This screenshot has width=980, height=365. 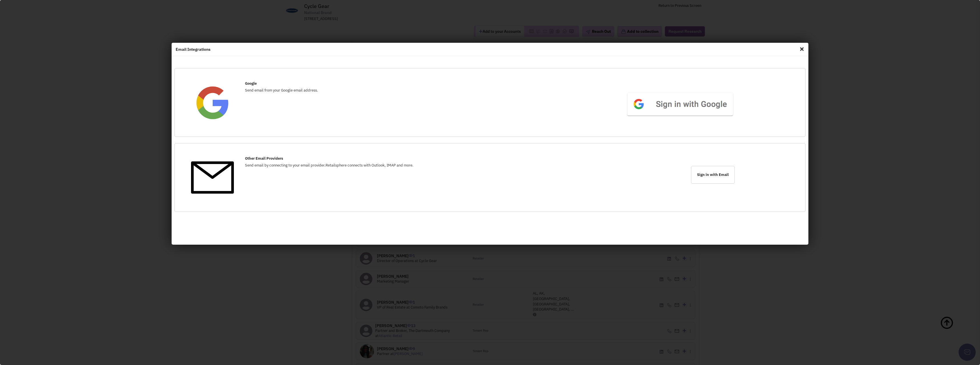 I want to click on img: btn_google_signin_light_normal_web@2x.png, so click(x=680, y=104).